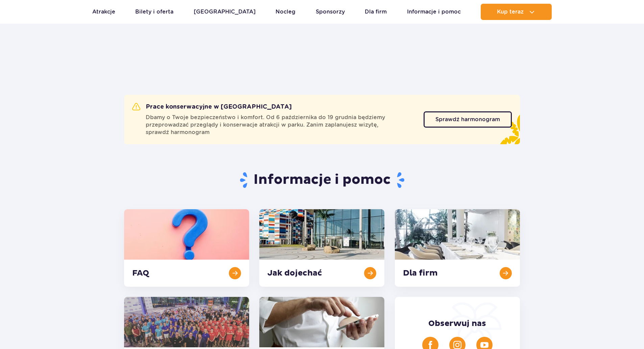 Image resolution: width=644 pixels, height=349 pixels. Describe the element at coordinates (433, 12) in the screenshot. I see `a: Informacje i pomoc` at that location.